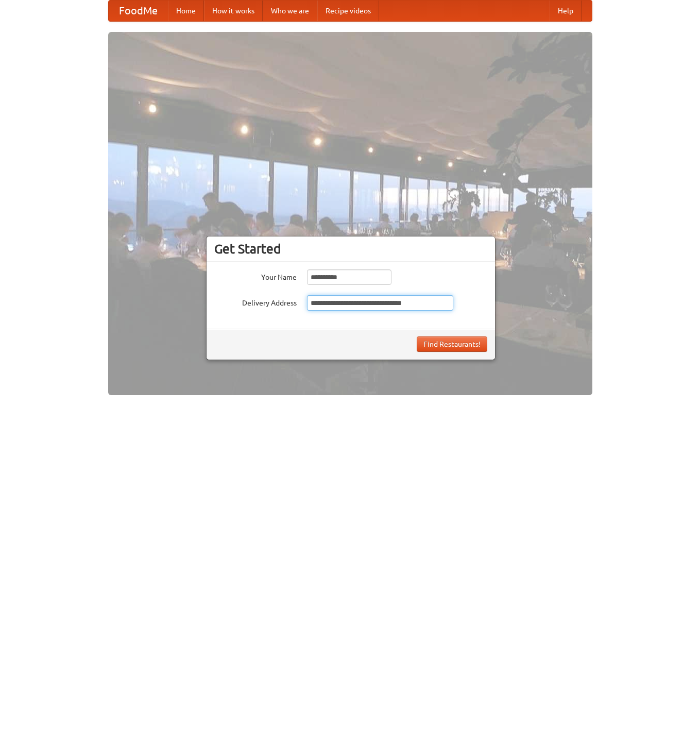 This screenshot has height=729, width=700. I want to click on a: Recipe videos, so click(348, 11).